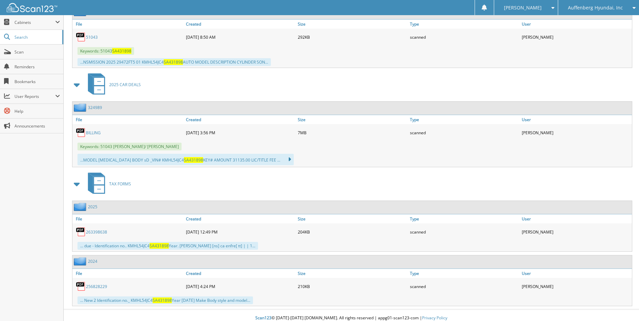  Describe the element at coordinates (174, 62) in the screenshot. I see `div: ...NSMISSION 2025 29472FT5 01 KMHL54JC4 AUTO MODEL DESCRIPTION CYLINDER SON...` at that location.